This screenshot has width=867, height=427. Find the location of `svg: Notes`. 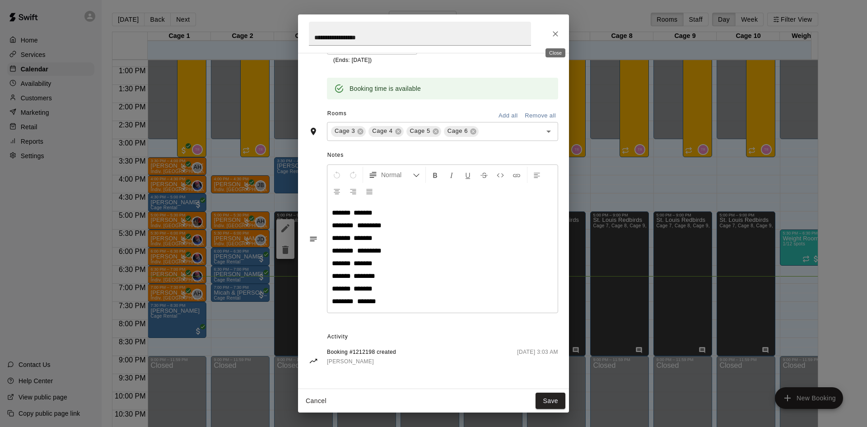

svg: Notes is located at coordinates (314, 239).